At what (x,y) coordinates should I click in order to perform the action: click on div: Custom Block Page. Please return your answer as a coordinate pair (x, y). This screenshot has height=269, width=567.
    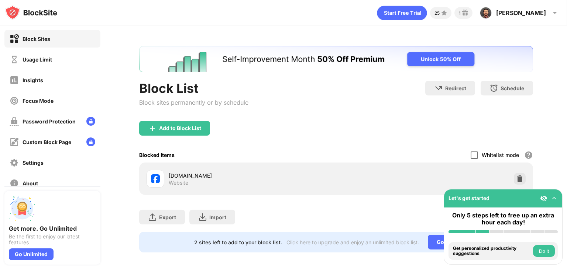
    Looking at the image, I should click on (47, 142).